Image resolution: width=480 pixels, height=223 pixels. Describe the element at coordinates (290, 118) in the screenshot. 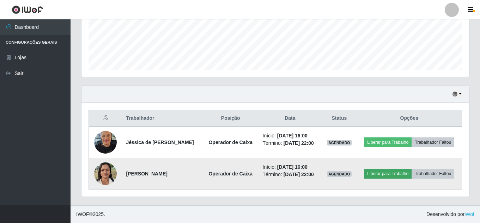

I see `th: Data` at that location.